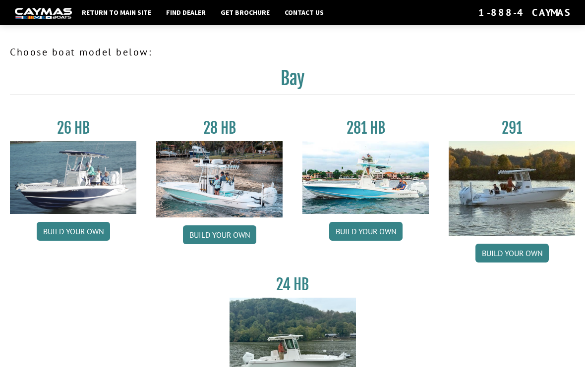 The image size is (585, 367). What do you see at coordinates (293, 81) in the screenshot?
I see `h2: Bay` at bounding box center [293, 81].